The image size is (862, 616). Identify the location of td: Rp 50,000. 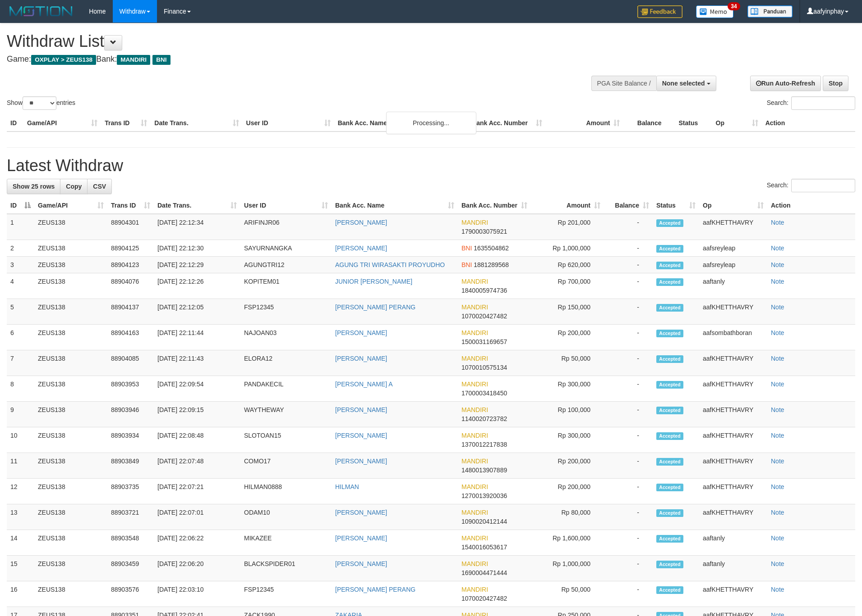
(567, 594).